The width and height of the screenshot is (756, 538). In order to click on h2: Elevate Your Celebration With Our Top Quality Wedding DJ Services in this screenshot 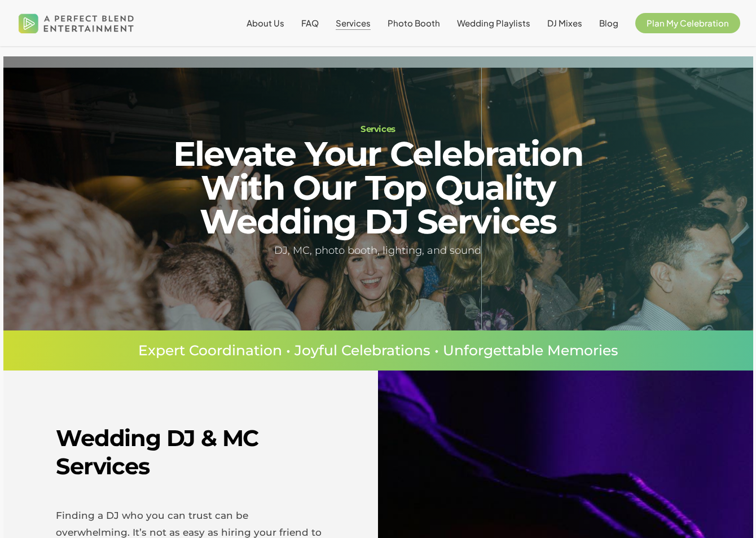, I will do `click(378, 188)`.